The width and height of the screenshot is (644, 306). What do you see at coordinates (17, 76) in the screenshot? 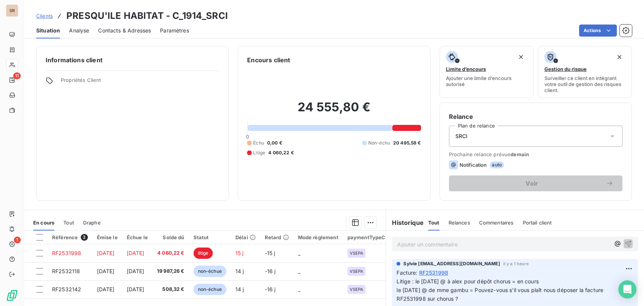
I see `span: 11` at bounding box center [17, 76].